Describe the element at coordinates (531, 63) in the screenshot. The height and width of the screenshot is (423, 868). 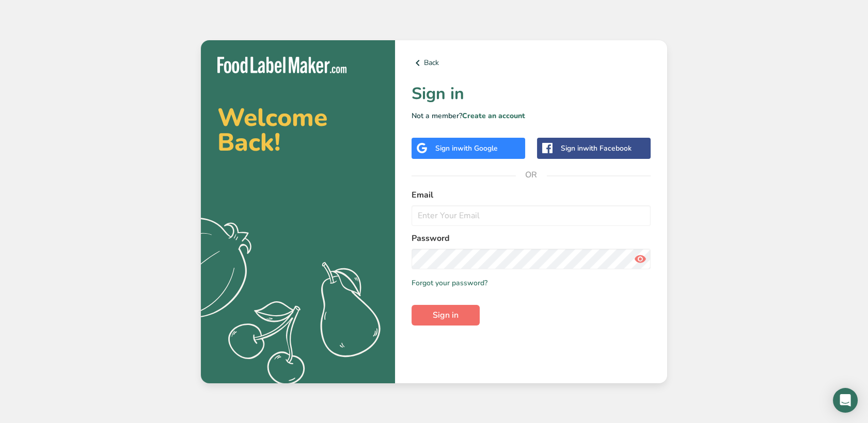
I see `a: Back` at that location.